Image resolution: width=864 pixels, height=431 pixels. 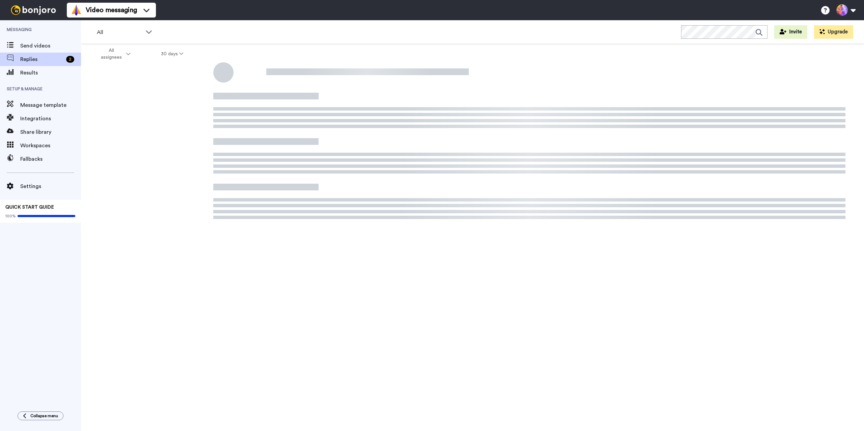 I want to click on span: Results, so click(x=51, y=73).